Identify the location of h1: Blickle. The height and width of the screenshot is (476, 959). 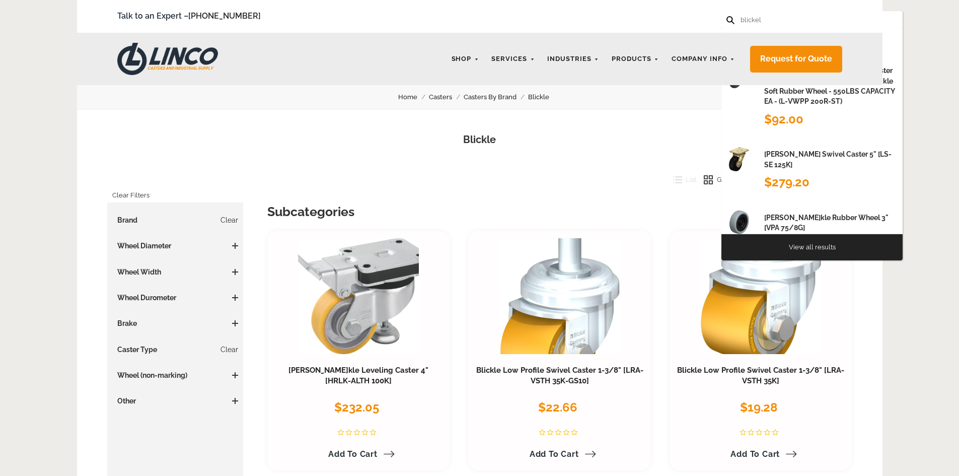
(480, 140).